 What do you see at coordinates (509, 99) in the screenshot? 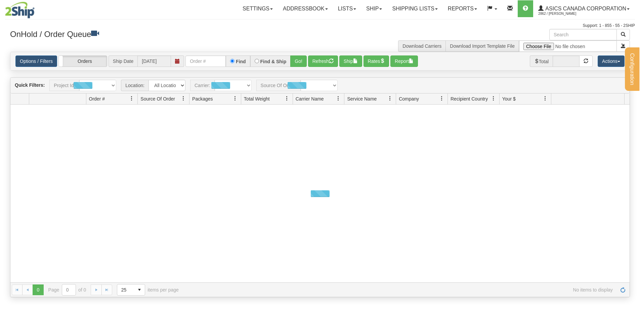
I see `span: Your $` at bounding box center [509, 99].